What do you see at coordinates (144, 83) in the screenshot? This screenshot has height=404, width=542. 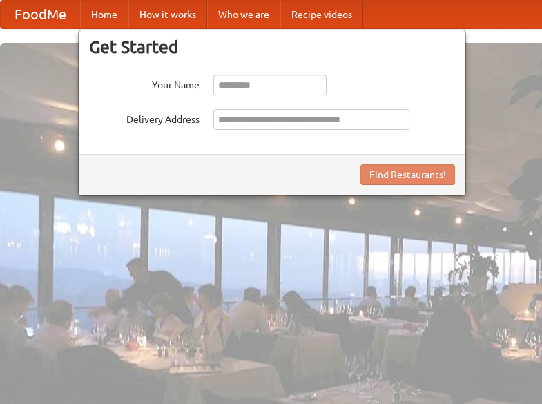 I see `label: Your Name` at bounding box center [144, 83].